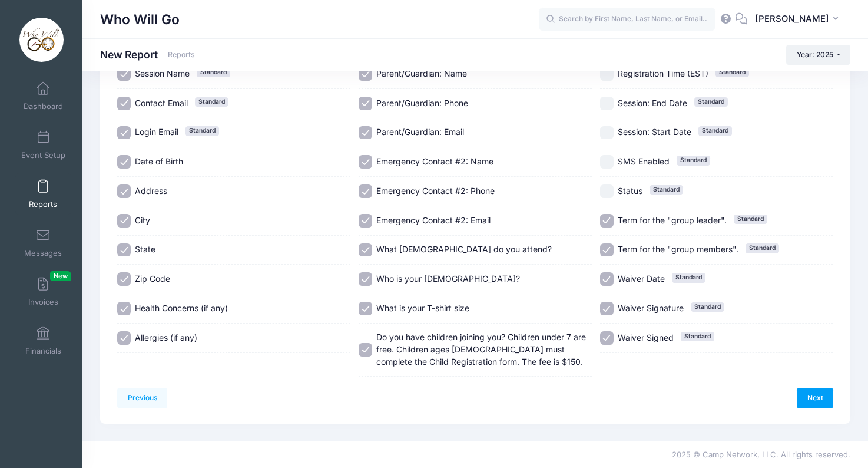 This screenshot has width=868, height=468. What do you see at coordinates (181, 307) in the screenshot?
I see `span: Health Concerns (if any)` at bounding box center [181, 307].